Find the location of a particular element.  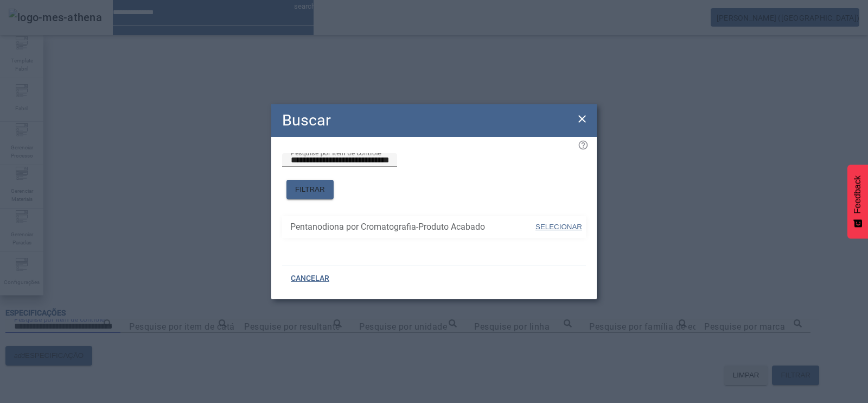

button: SELECIONAR is located at coordinates (559, 227).